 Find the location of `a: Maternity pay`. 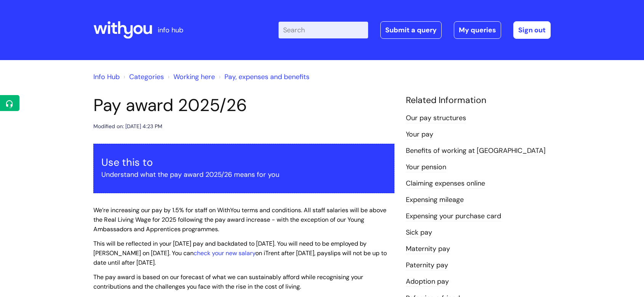

a: Maternity pay is located at coordinates (428, 250).